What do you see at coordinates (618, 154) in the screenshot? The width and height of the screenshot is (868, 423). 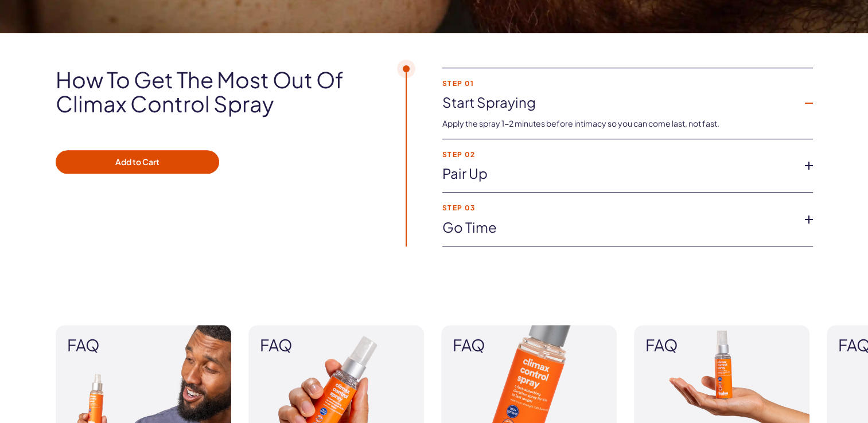 I see `strong: STEP 02` at bounding box center [618, 154].